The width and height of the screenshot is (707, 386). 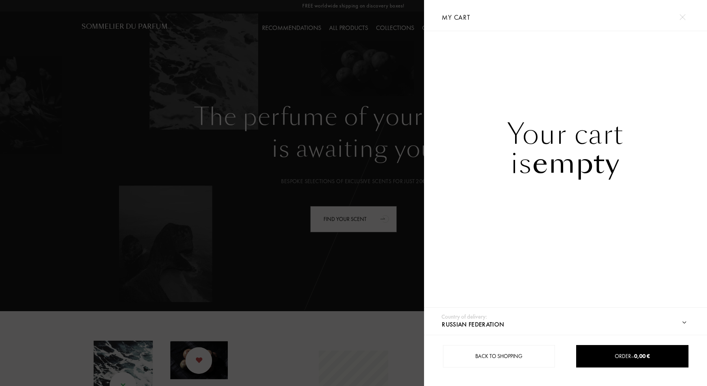 What do you see at coordinates (565, 149) in the screenshot?
I see `div: Your cart is` at bounding box center [565, 149].